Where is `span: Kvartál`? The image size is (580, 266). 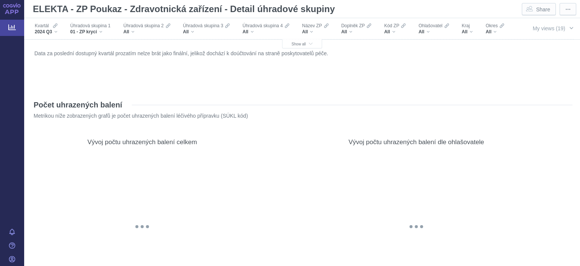
span: Kvartál is located at coordinates (42, 26).